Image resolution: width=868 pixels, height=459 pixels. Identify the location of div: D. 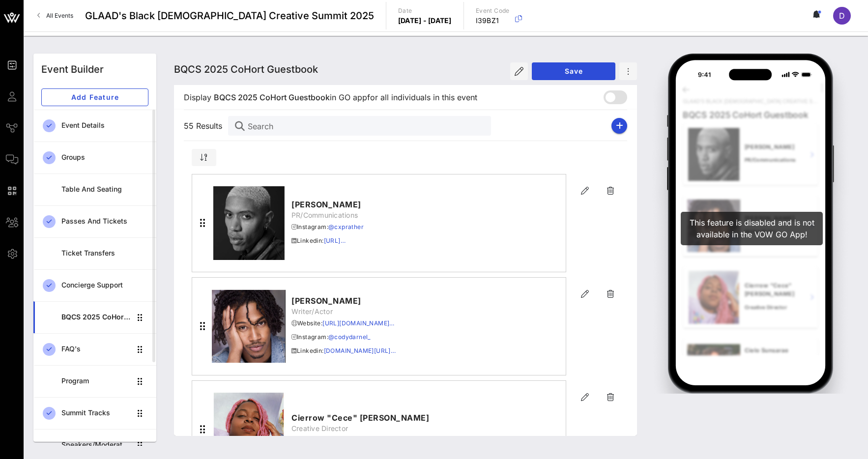
(842, 16).